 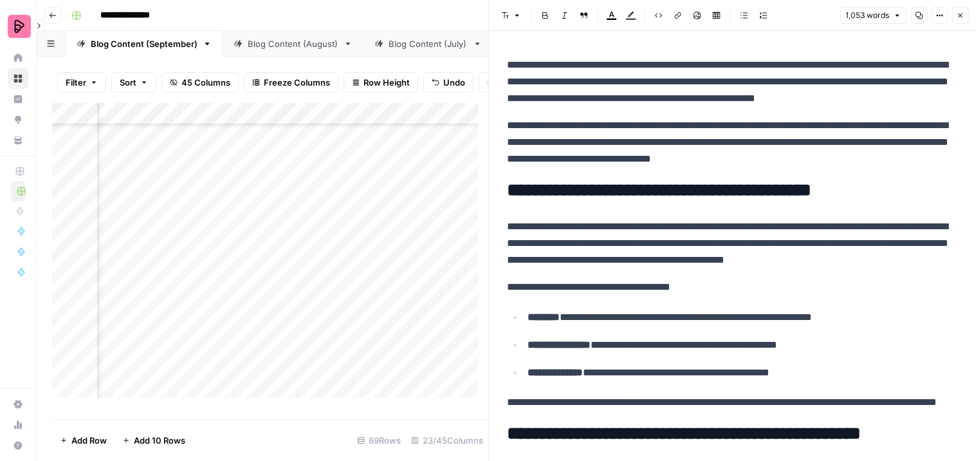 I want to click on div: 23/45 Columns, so click(x=447, y=440).